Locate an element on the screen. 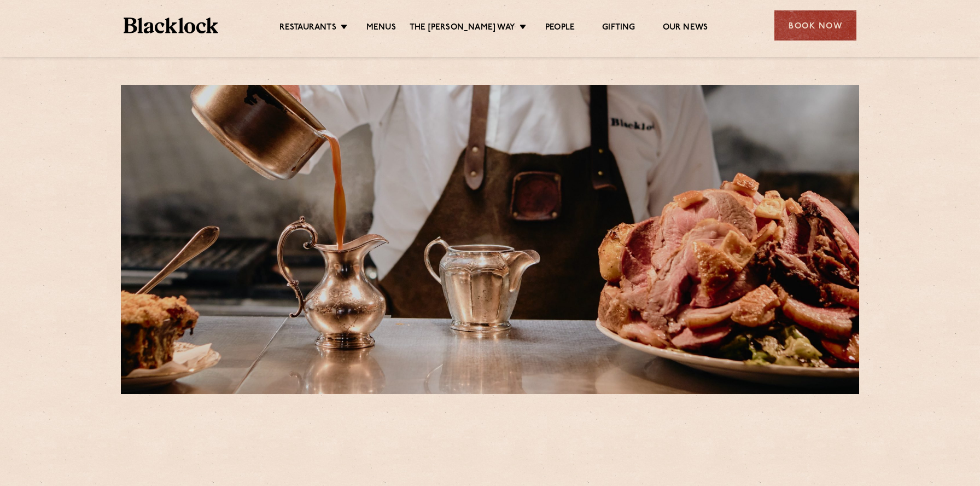 The image size is (980, 486). img: BL_Textured_Logo-footer-cropped.svg is located at coordinates (171, 25).